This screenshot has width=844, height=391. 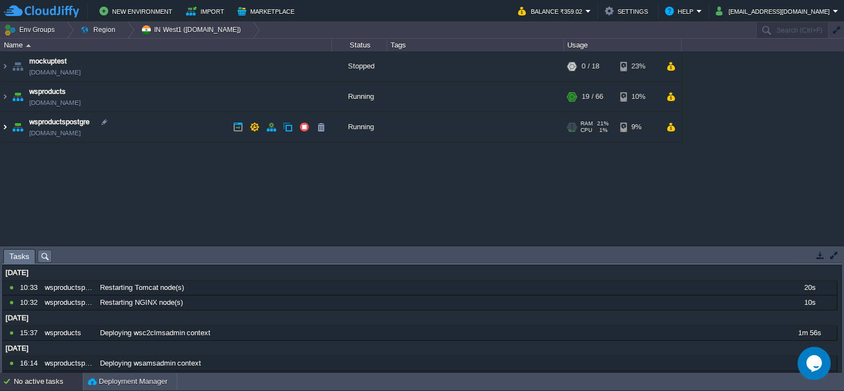 What do you see at coordinates (59, 122) in the screenshot?
I see `span: wsproductspostgre` at bounding box center [59, 122].